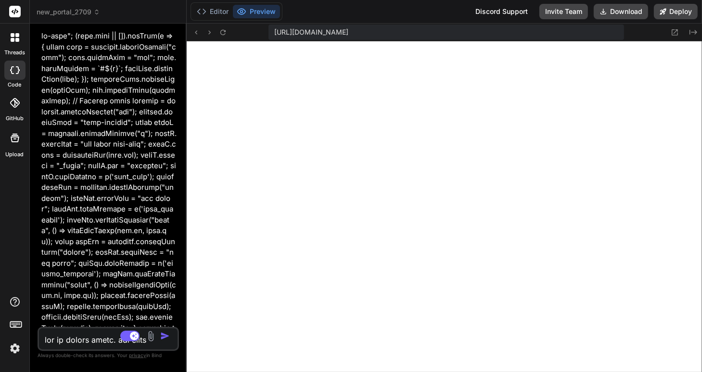 This screenshot has height=372, width=702. What do you see at coordinates (15, 154) in the screenshot?
I see `label: Upload` at bounding box center [15, 154].